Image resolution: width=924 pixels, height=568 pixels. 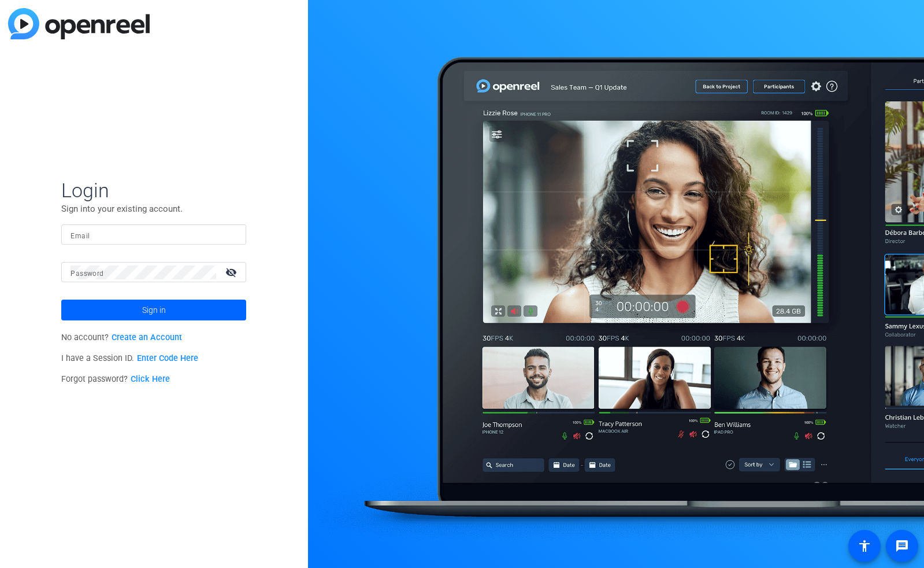 I want to click on span: Forgot password?, so click(x=116, y=378).